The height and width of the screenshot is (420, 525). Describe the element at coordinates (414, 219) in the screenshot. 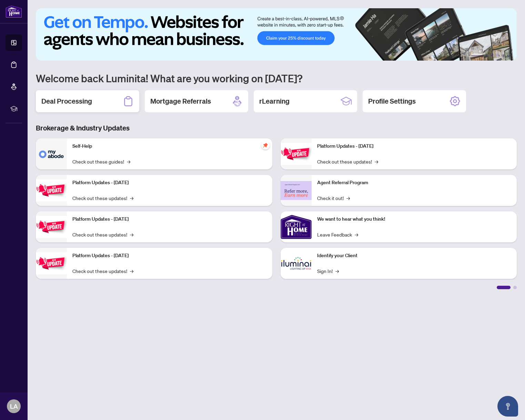

I see `p: We want to hear what you think!` at that location.